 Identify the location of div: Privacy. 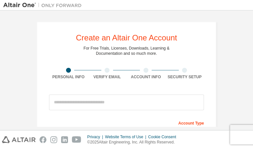
(96, 137).